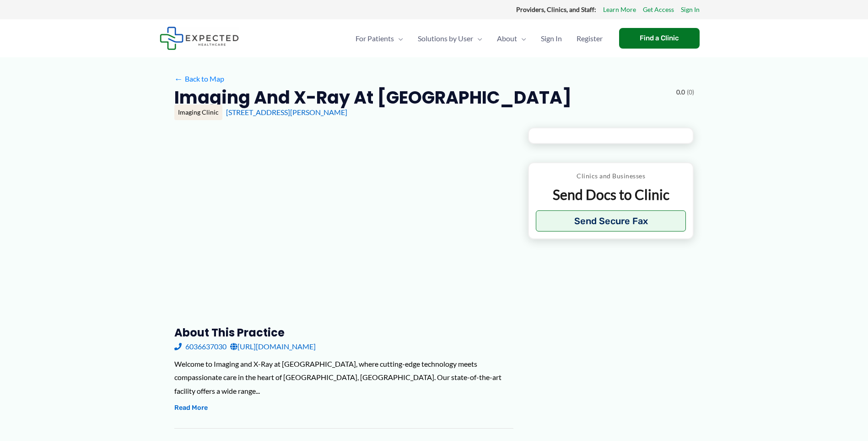  What do you see at coordinates (681, 92) in the screenshot?
I see `span: 0.0` at bounding box center [681, 92].